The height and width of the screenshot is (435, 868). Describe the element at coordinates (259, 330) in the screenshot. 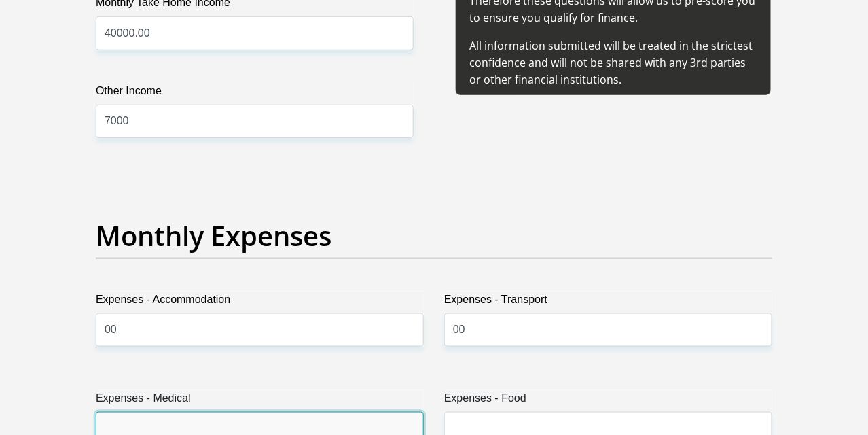

I see `input: Expenses - Accommodation` at that location.